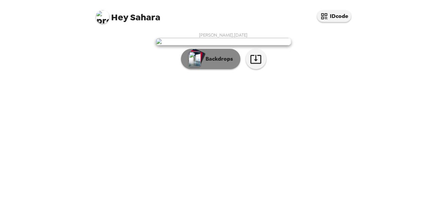 This screenshot has width=447, height=222. What do you see at coordinates (103, 17) in the screenshot?
I see `img: profile pic` at bounding box center [103, 17].